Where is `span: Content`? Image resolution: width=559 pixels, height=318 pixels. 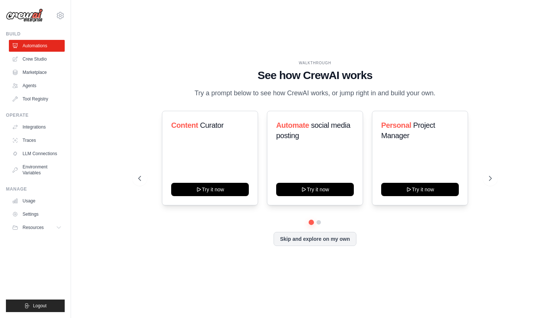
span: Content is located at coordinates (184, 125).